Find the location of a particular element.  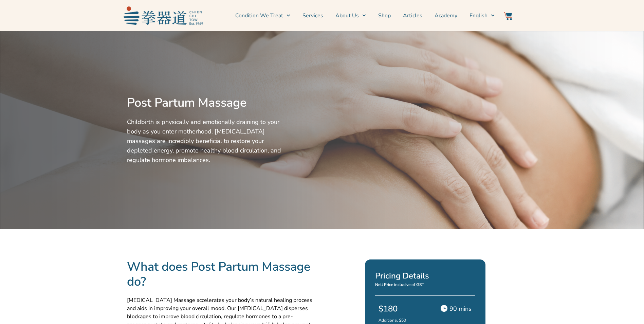

h2: Pricing Details is located at coordinates (425, 276).